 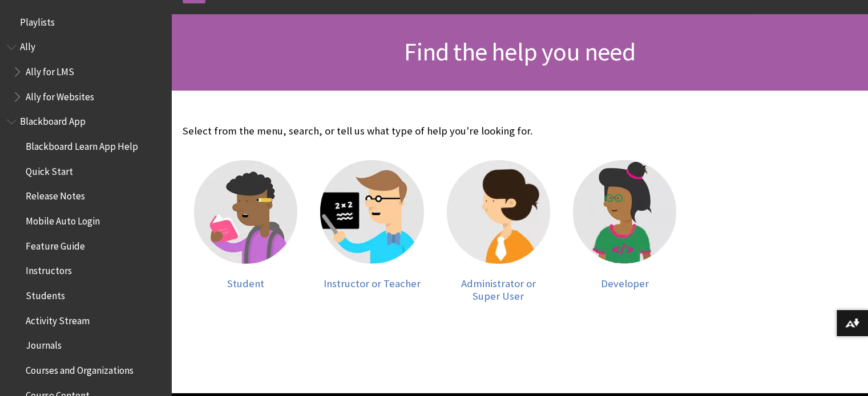 I want to click on span: Ally for Websites, so click(x=60, y=95).